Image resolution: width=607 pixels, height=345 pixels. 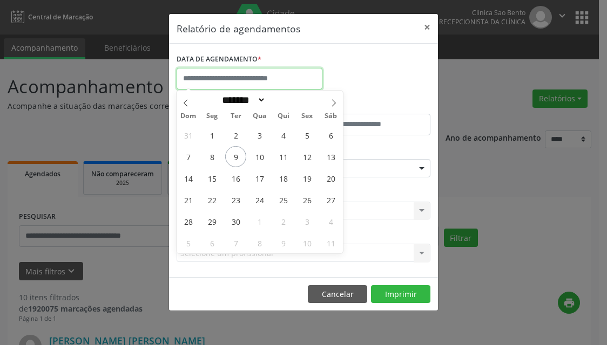 What do you see at coordinates (283, 135) in the screenshot?
I see `span: Setembro 4, 2025` at bounding box center [283, 135].